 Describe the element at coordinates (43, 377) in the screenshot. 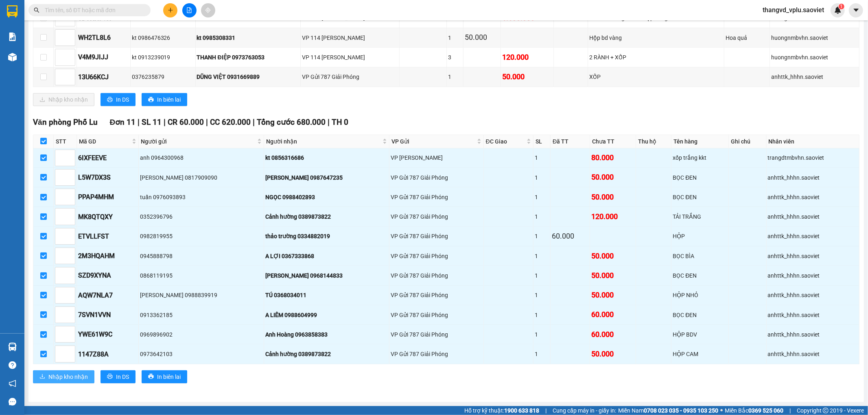

I see `span: download` at that location.